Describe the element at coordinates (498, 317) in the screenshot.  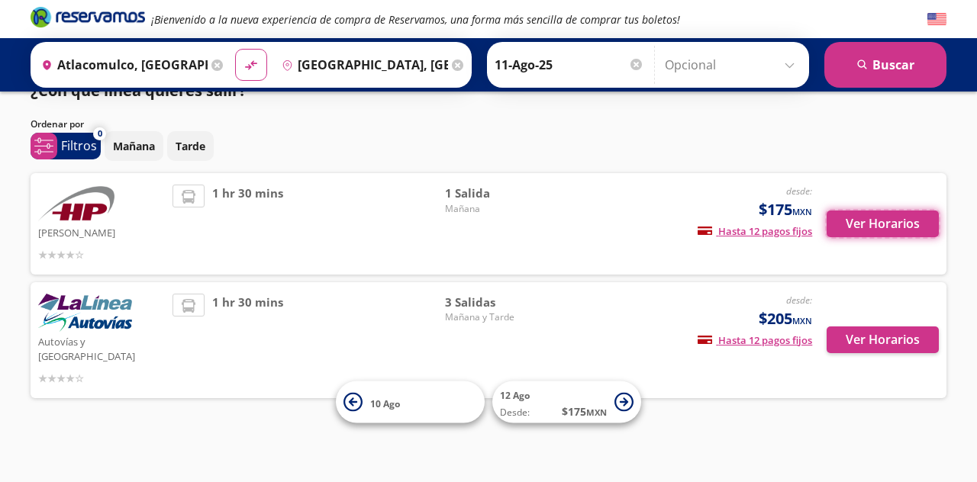
I see `span: Mañana y Tarde` at that location.